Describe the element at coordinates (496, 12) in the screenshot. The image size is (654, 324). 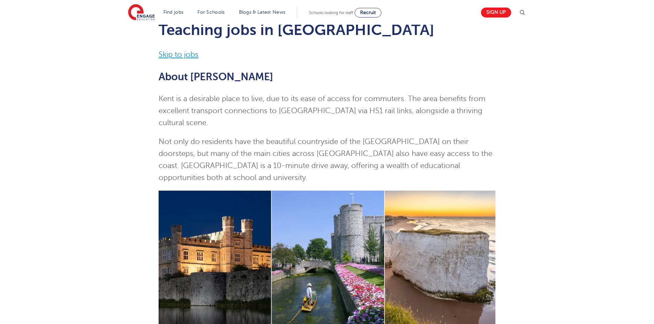
I see `a: Sign up` at that location.